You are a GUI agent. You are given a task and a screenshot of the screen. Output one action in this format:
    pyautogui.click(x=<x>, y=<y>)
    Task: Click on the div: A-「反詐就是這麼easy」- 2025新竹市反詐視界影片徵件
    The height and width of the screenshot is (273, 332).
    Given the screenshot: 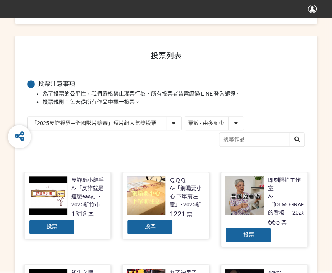 What is the action you would take?
    pyautogui.click(x=89, y=196)
    